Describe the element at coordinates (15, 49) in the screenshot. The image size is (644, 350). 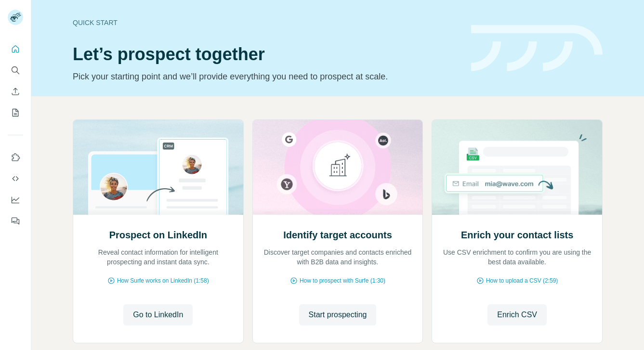
I see `button: Quick start` at that location.